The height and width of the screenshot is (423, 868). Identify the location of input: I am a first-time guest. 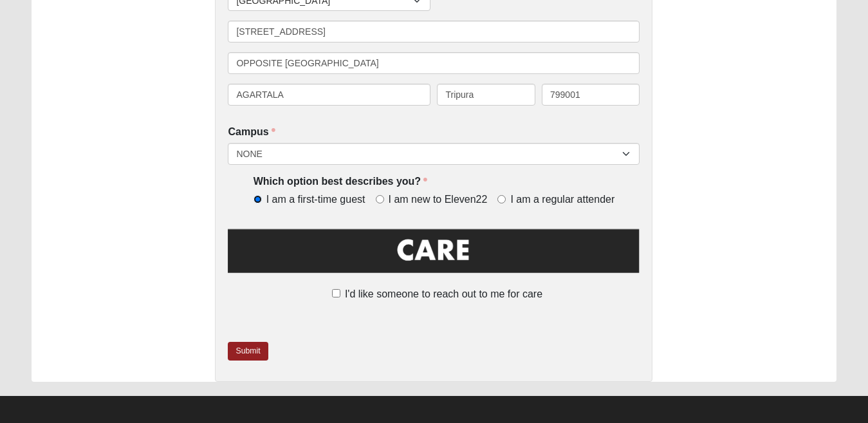
(257, 199).